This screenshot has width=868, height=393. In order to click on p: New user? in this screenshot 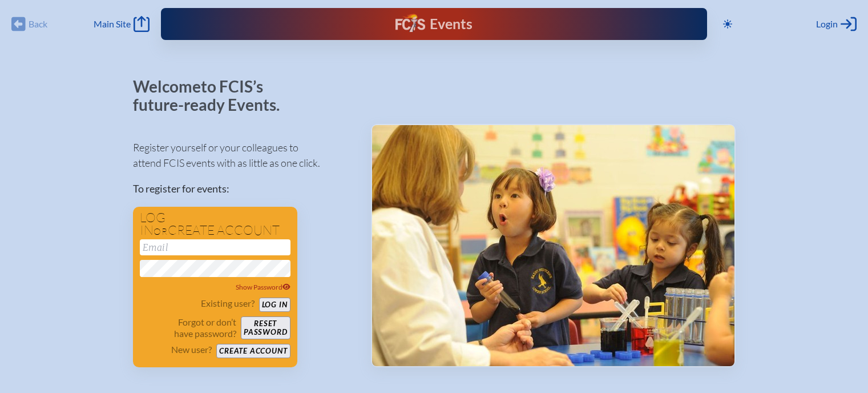, I will do `click(191, 349)`.